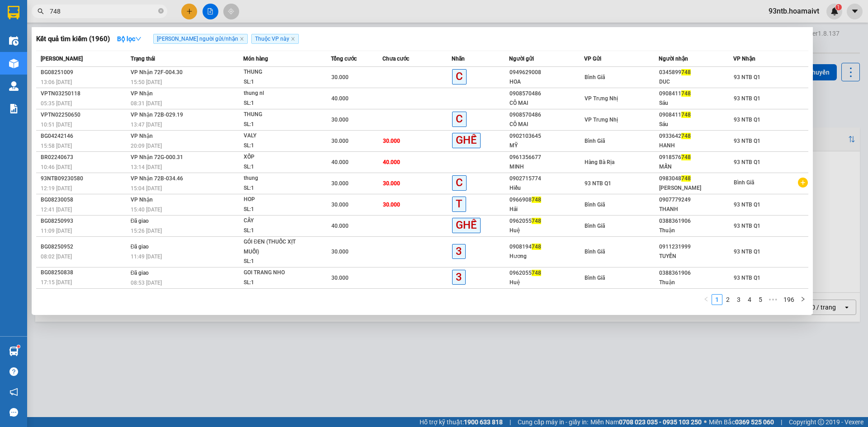 This screenshot has width=868, height=427. I want to click on span: close-circle, so click(161, 11).